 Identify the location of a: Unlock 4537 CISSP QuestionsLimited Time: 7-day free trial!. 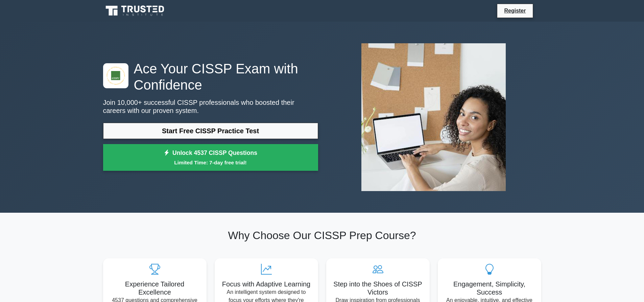
(210, 157).